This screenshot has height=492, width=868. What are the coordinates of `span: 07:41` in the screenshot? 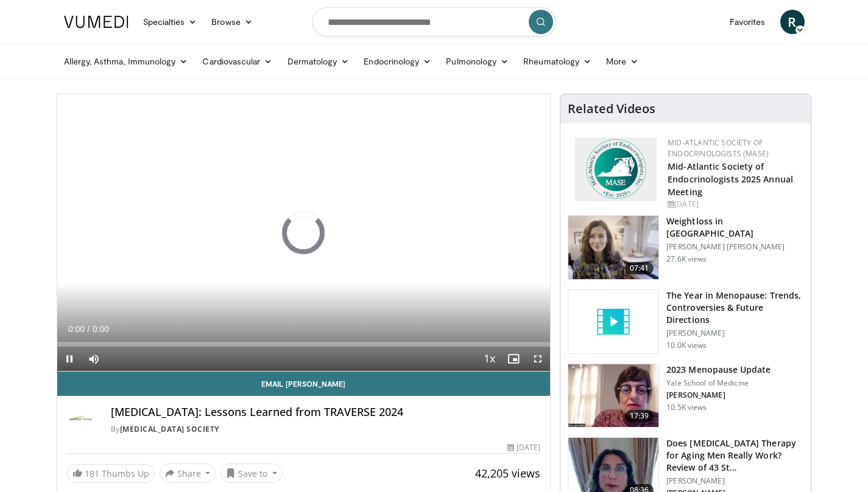 It's located at (639, 269).